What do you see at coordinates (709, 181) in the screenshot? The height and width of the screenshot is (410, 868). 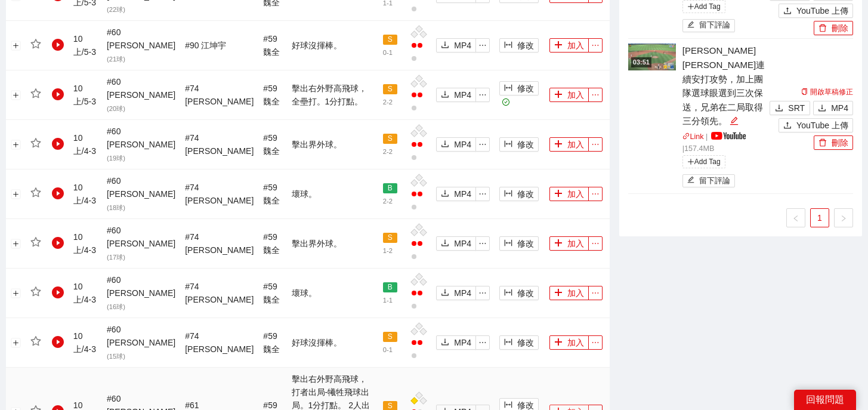 I see `button: edit留下評論` at bounding box center [709, 181].